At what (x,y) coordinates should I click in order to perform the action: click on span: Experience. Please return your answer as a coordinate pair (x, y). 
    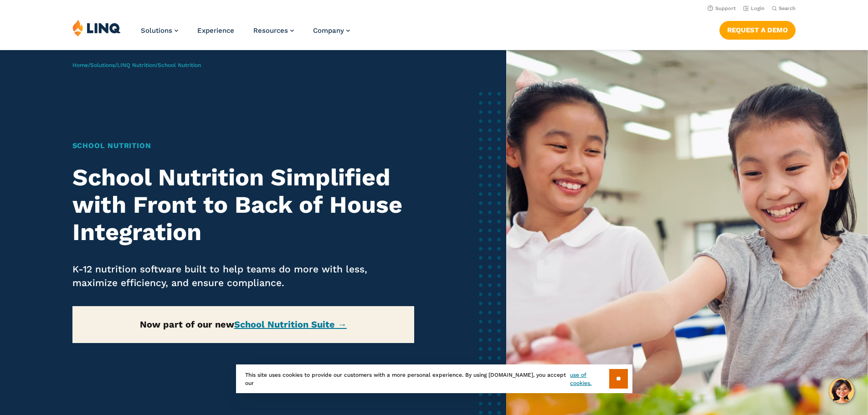
    Looking at the image, I should click on (216, 31).